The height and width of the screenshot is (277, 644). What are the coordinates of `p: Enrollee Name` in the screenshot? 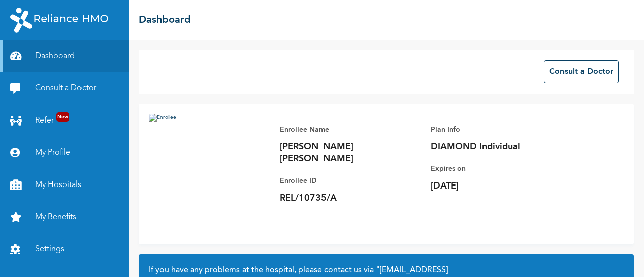 It's located at (350, 130).